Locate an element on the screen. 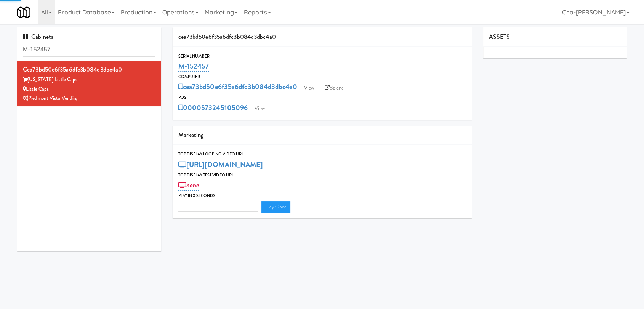 The image size is (644, 309). a: M-152457 is located at coordinates (194, 66).